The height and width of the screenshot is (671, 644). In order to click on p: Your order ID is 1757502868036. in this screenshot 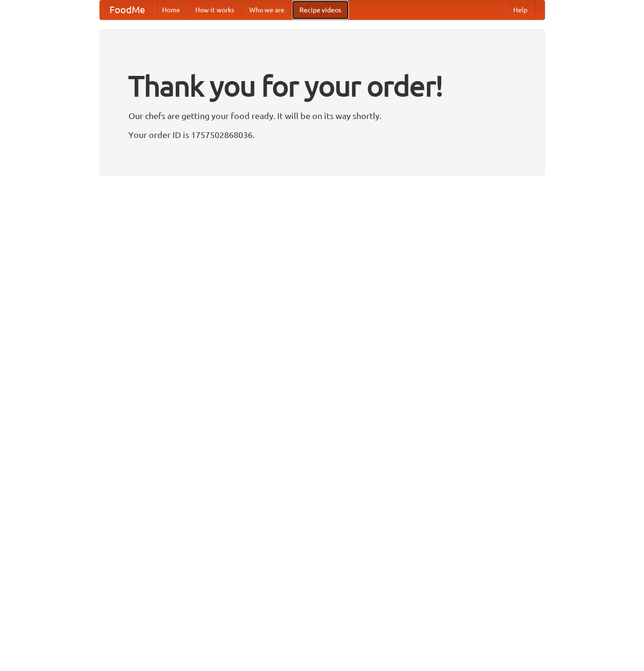, I will do `click(322, 135)`.